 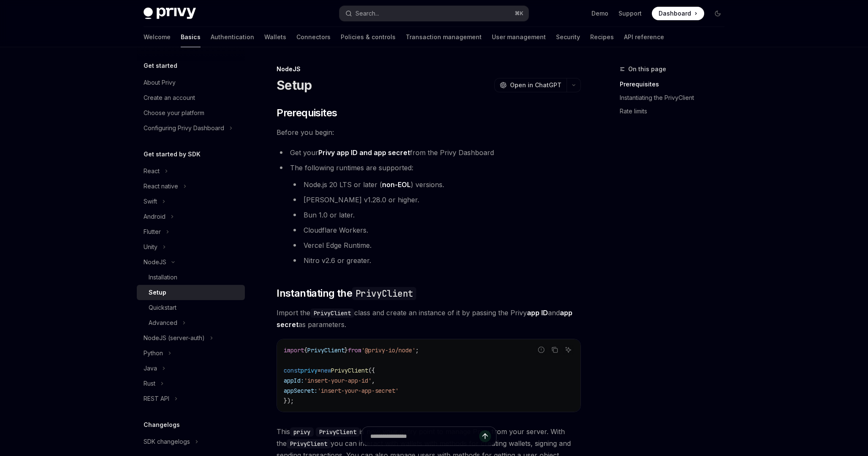 I want to click on button: Toggle Android section, so click(x=191, y=217).